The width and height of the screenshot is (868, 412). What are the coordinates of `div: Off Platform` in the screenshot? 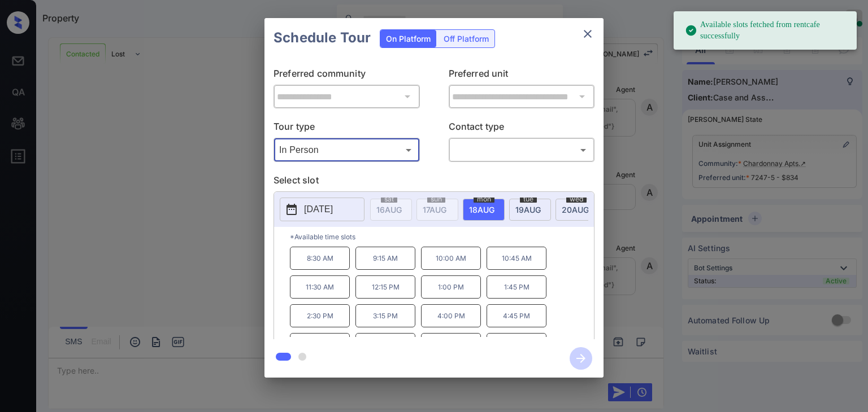 It's located at (466, 38).